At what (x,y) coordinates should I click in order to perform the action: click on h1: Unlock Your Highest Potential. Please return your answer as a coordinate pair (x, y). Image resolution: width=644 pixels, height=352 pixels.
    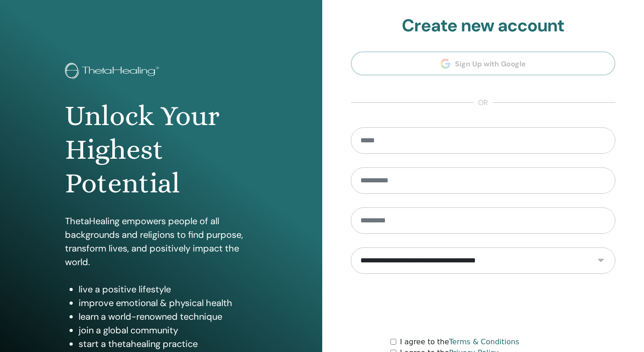
    Looking at the image, I should click on (161, 150).